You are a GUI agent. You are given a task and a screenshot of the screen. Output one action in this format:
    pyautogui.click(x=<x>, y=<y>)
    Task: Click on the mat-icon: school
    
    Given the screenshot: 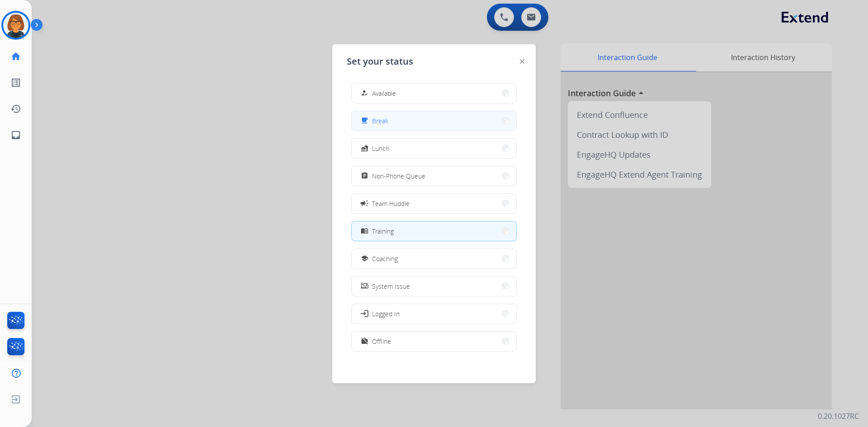 What is the action you would take?
    pyautogui.click(x=364, y=259)
    